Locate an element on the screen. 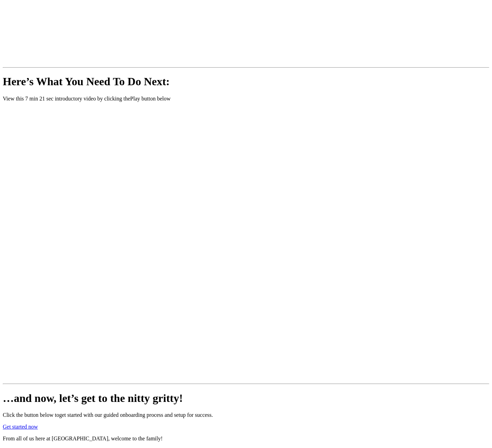 The image size is (492, 448). a: Get started now is located at coordinates (20, 427).